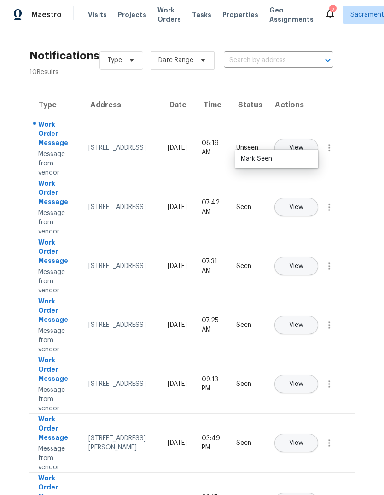 Image resolution: width=384 pixels, height=495 pixels. Describe the element at coordinates (176, 60) in the screenshot. I see `span: Date Range` at that location.